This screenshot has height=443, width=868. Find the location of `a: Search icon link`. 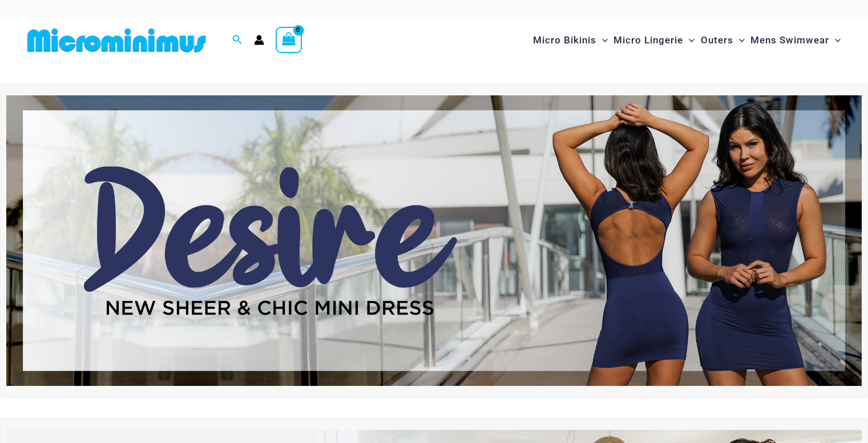

a: Search icon link is located at coordinates (237, 40).